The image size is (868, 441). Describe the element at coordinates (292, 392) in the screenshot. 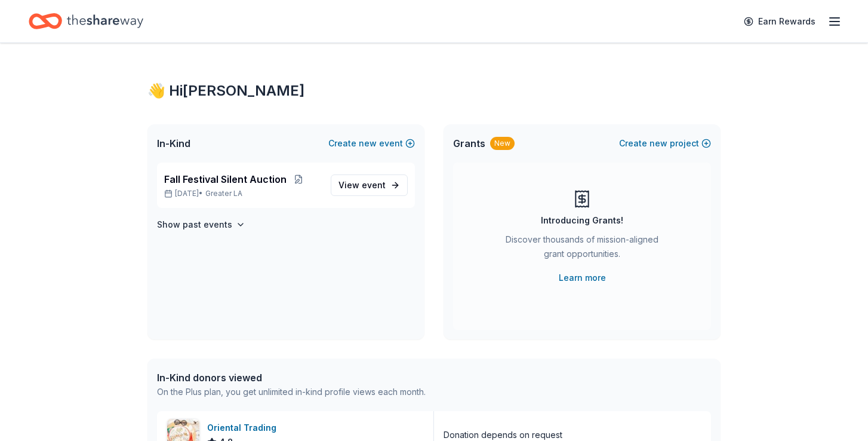

I see `div: On the Plus plan, you get unlimited in-kind profile views each month.` at that location.